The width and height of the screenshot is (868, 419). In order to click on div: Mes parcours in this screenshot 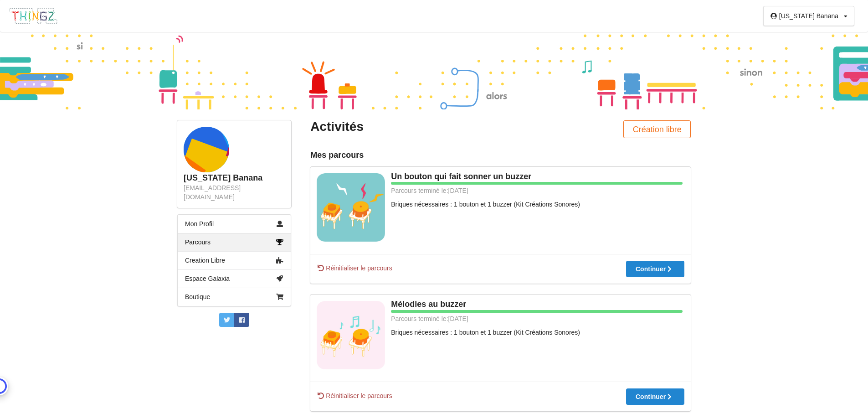, I will do `click(500, 155)`.